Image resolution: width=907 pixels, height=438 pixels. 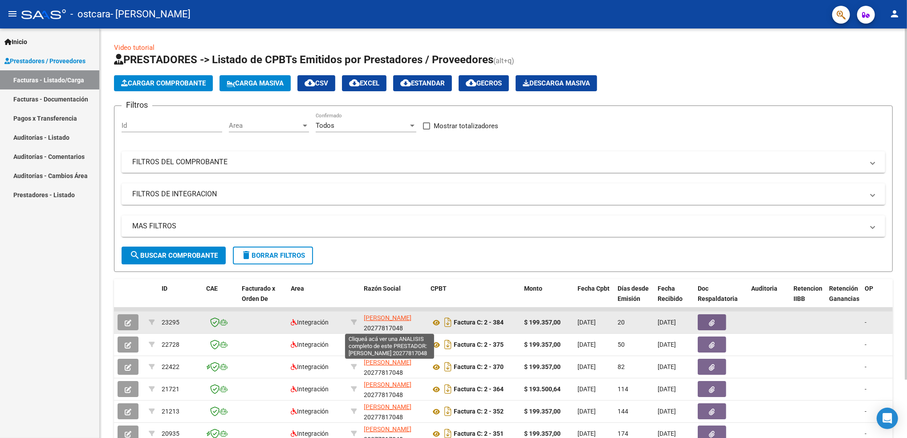 I want to click on span: Prestadores / Proveedores, so click(x=45, y=61).